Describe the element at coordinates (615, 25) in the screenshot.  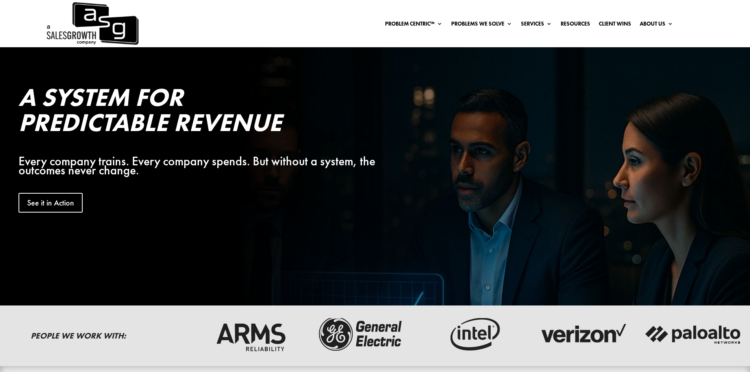
I see `a: Client Wins` at that location.